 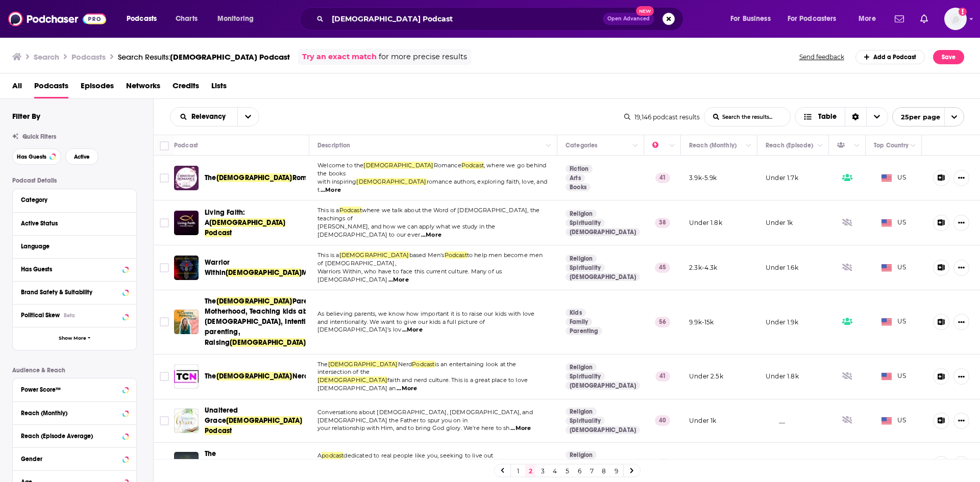 What do you see at coordinates (97, 88) in the screenshot?
I see `a: Episodes` at bounding box center [97, 88].